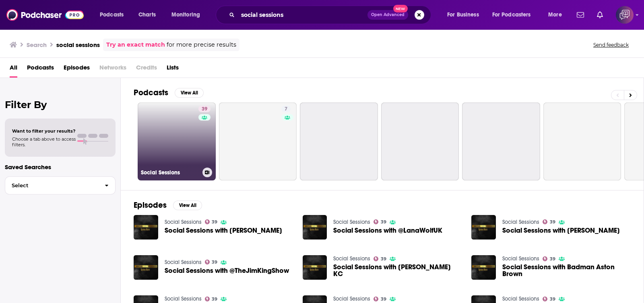 This screenshot has height=303, width=644. Describe the element at coordinates (78, 45) in the screenshot. I see `h3: social sessions` at that location.